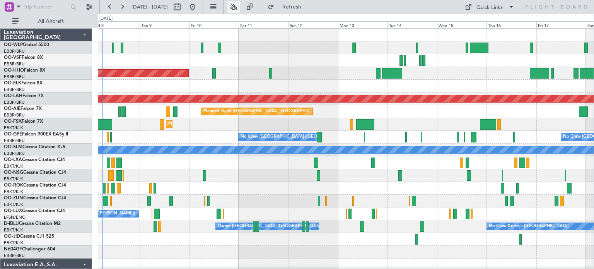 This screenshot has height=269, width=594. What do you see at coordinates (34, 147) in the screenshot?
I see `a: OO-SLMCessna Citation XLS` at bounding box center [34, 147].